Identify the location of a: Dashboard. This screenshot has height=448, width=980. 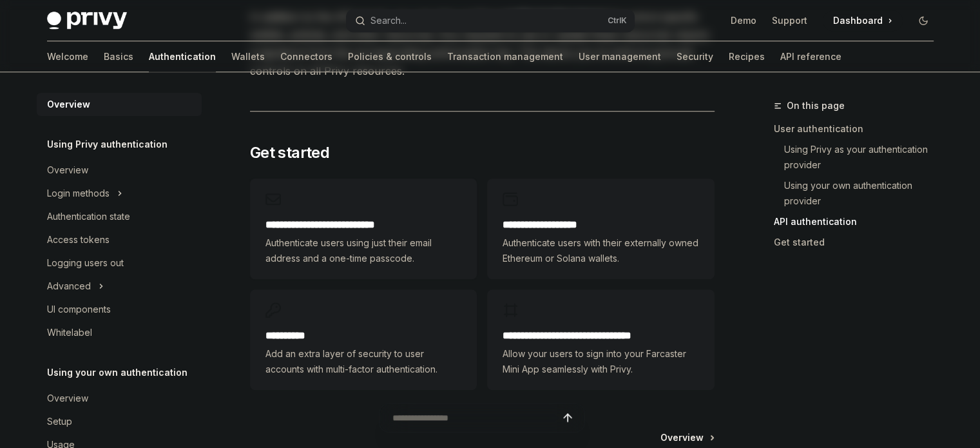
(863, 21).